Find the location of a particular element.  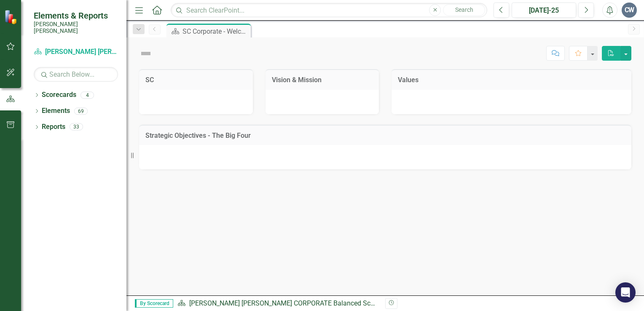

div: Open Intercom Messenger is located at coordinates (625, 293).